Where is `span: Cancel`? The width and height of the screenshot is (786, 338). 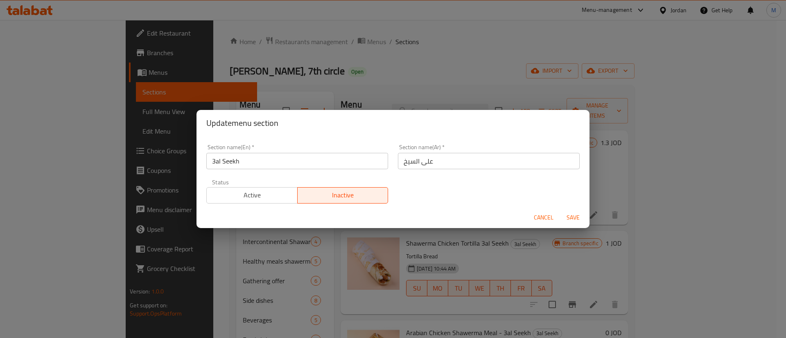 span: Cancel is located at coordinates (543, 218).